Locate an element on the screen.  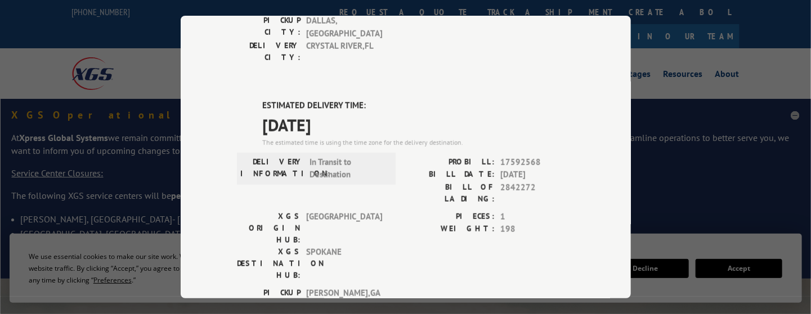
label: BILL DATE: is located at coordinates (450, 175).